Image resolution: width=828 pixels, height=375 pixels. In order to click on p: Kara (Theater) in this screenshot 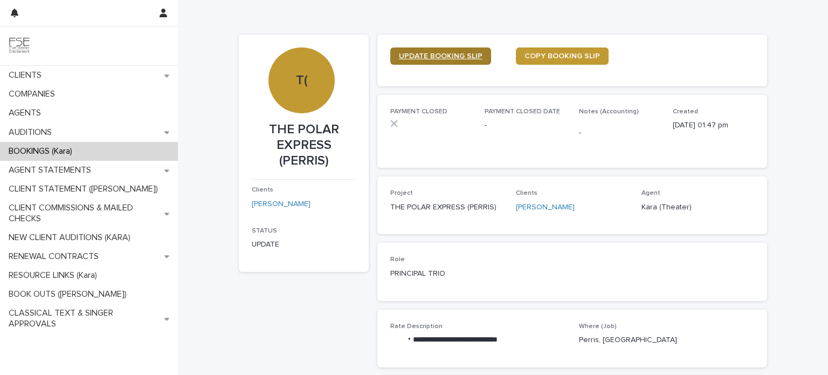, I will do `click(698, 207)`.